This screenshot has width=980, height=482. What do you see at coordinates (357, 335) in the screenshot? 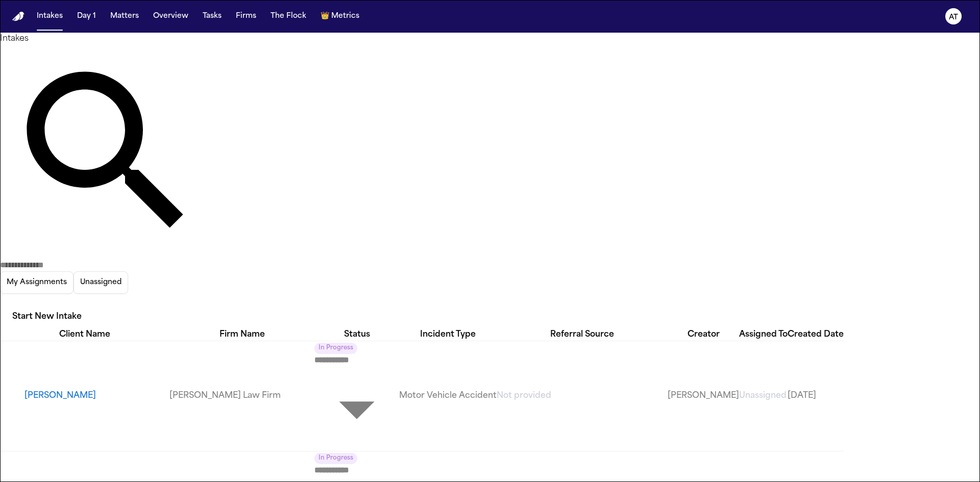
I see `div: Status` at bounding box center [357, 335].